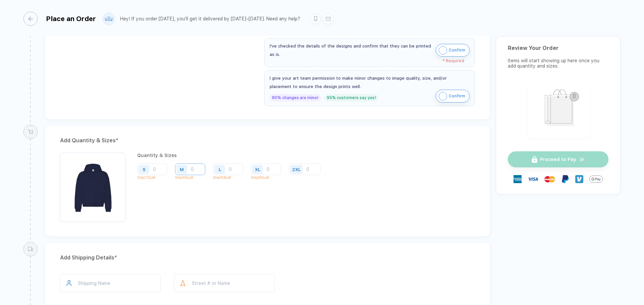 This screenshot has height=305, width=644. I want to click on div: Items will start showing up here once you add quantity and sizes., so click(558, 63).